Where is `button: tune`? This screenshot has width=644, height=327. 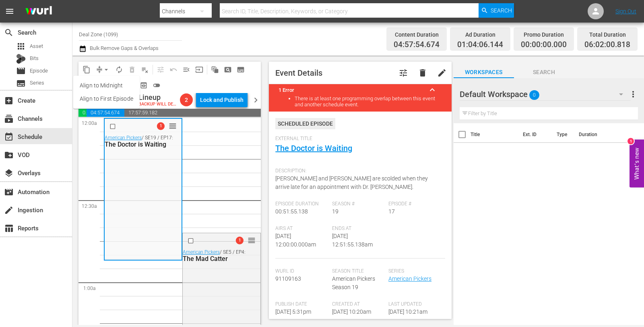
button: tune is located at coordinates (403, 73).